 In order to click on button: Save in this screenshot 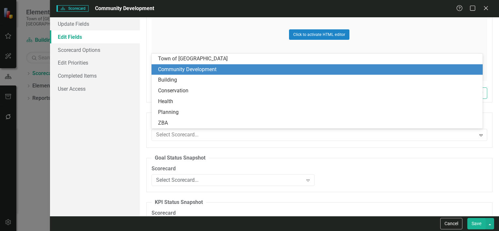, I will do `click(476, 224)`.